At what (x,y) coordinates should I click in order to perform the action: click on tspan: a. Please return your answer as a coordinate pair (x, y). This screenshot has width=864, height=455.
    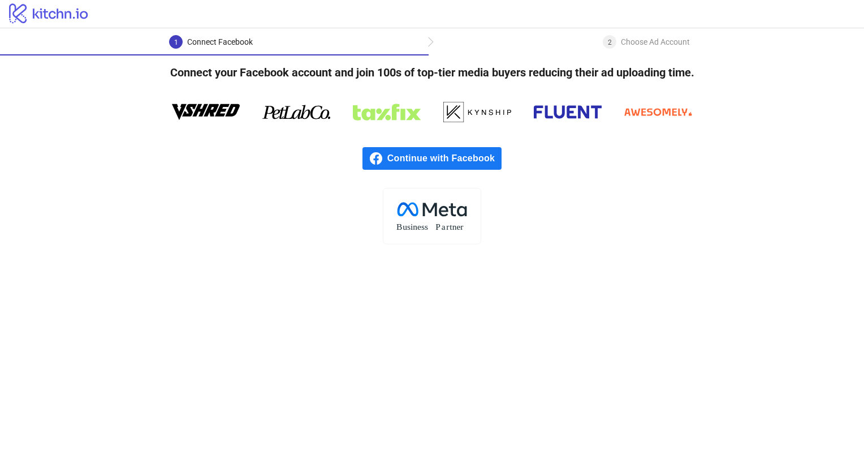
    Looking at the image, I should click on (444, 226).